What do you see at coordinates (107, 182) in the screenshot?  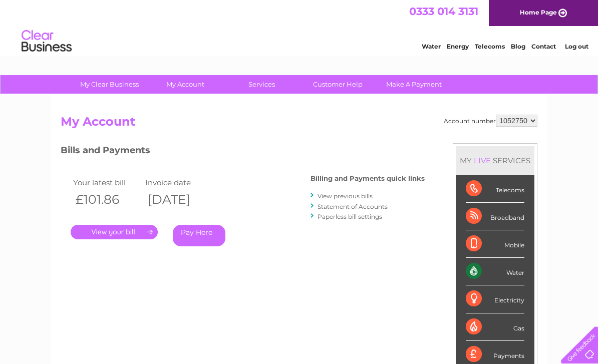 I see `td: Your latest bill` at bounding box center [107, 182].